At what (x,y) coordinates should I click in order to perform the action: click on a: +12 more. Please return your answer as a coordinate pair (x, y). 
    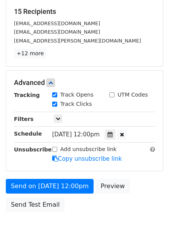
    Looking at the image, I should click on (30, 53).